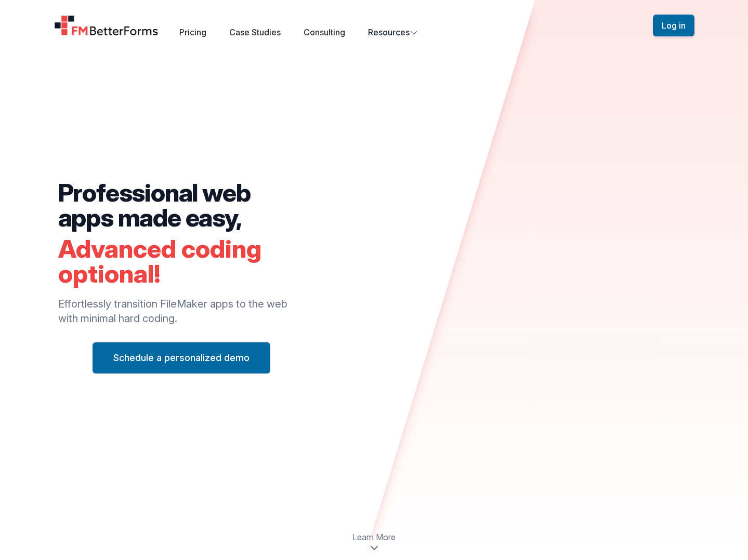 The width and height of the screenshot is (748, 560). I want to click on span: Learn More, so click(374, 537).